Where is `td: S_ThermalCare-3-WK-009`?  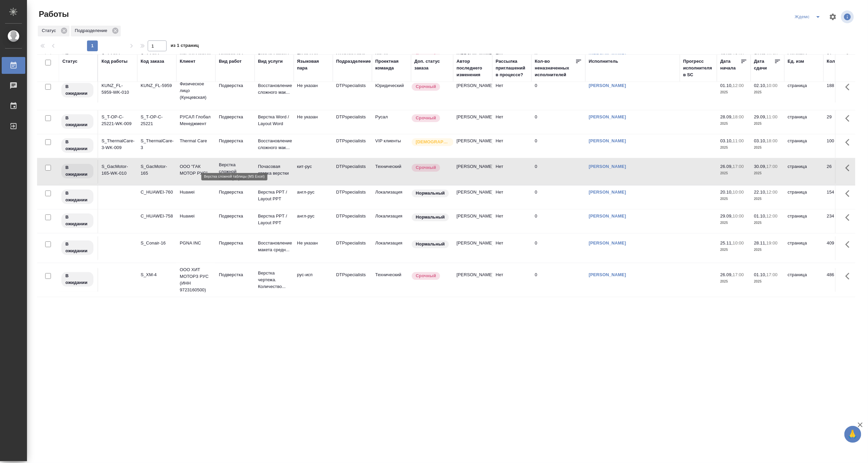
td: S_ThermalCare-3-WK-009 is located at coordinates (117, 146).